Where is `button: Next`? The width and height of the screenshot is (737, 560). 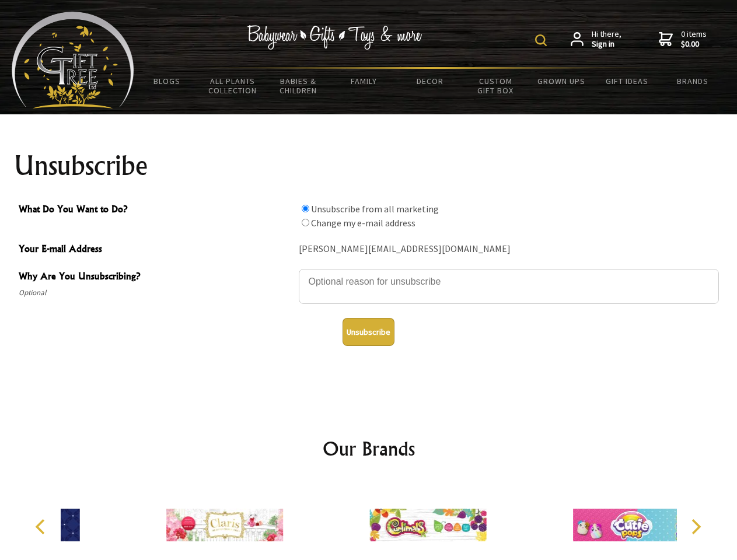
button: Next is located at coordinates (695, 527).